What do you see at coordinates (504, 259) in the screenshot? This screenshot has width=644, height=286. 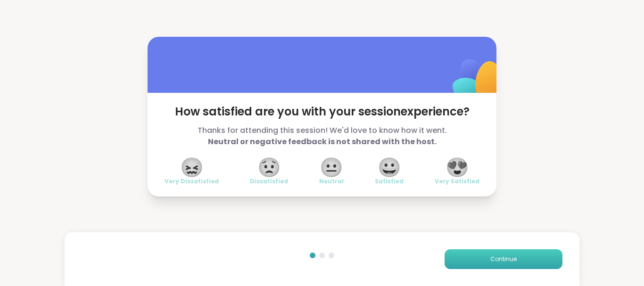 I see `span: Continue` at bounding box center [504, 259].